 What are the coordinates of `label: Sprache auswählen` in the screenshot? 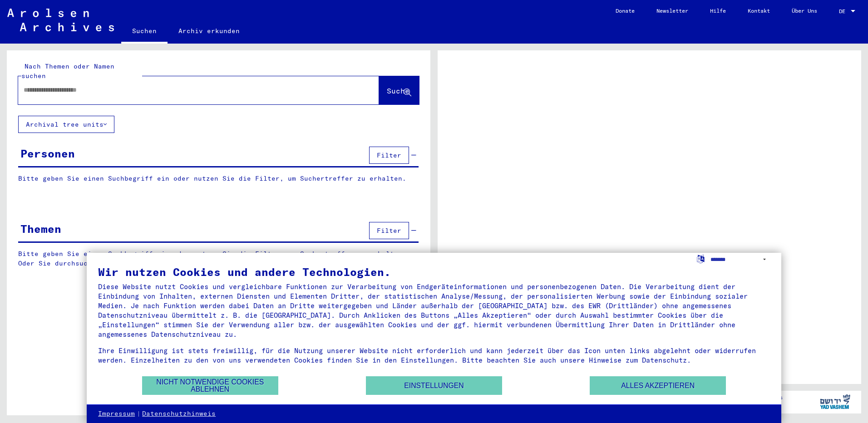 It's located at (700, 258).